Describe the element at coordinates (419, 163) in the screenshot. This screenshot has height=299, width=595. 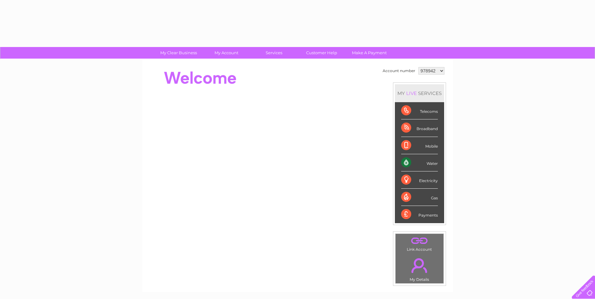
I see `div: Water` at that location.